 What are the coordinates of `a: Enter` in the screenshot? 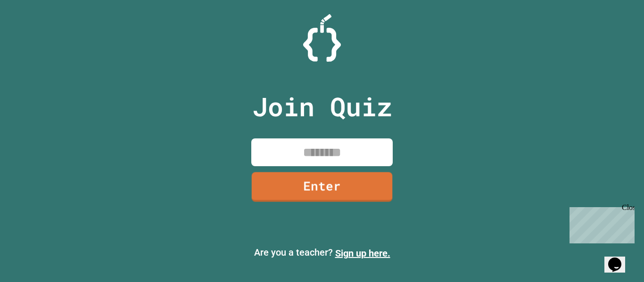 It's located at (322, 186).